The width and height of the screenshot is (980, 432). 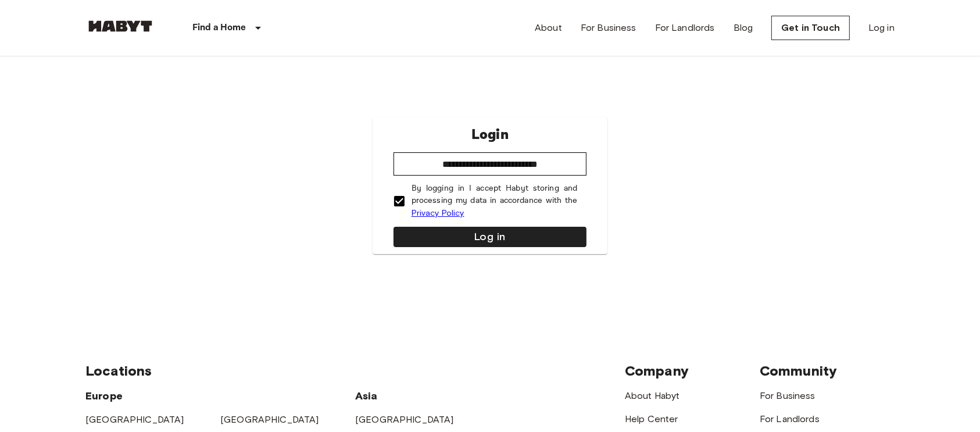 What do you see at coordinates (104, 396) in the screenshot?
I see `span: Europe` at bounding box center [104, 396].